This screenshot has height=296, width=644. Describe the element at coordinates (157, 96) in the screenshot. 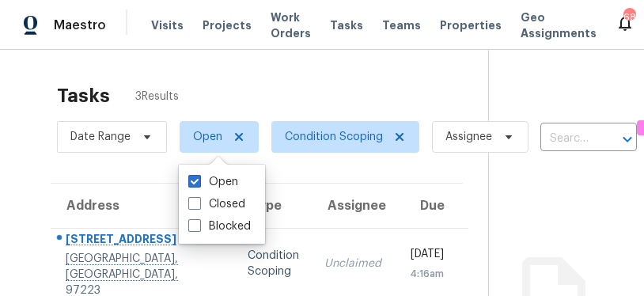

I see `span: 3 Results` at that location.